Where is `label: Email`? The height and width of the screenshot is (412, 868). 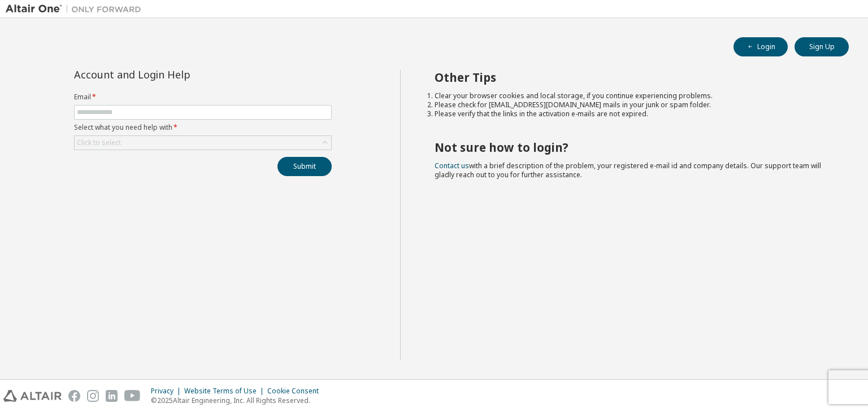
label: Email is located at coordinates (203, 97).